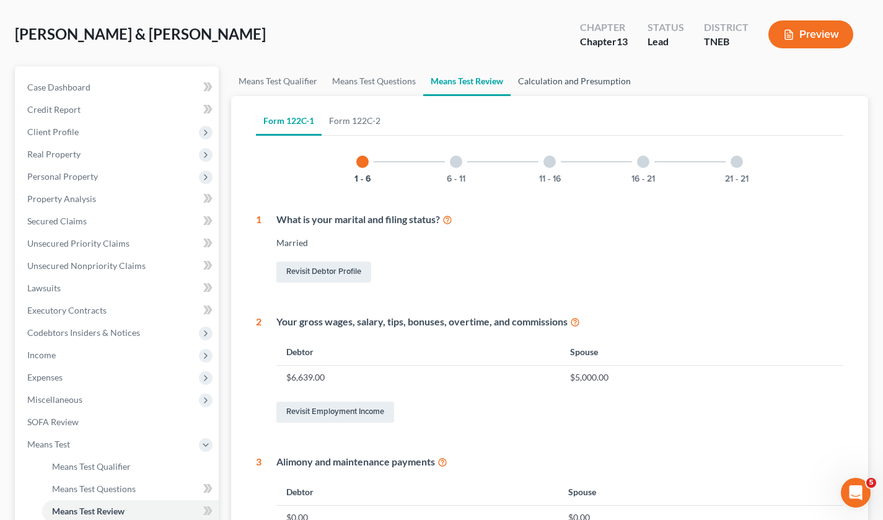  What do you see at coordinates (560, 219) in the screenshot?
I see `div: What is your marital and filing status?` at bounding box center [560, 219].